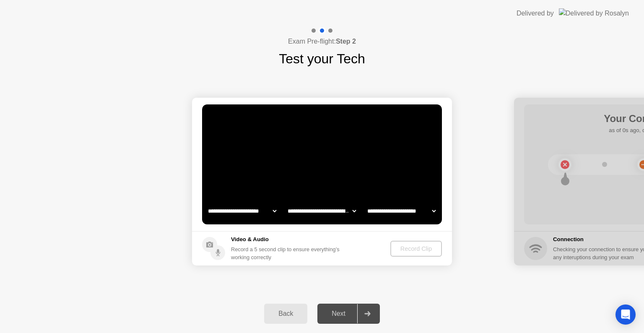 This screenshot has height=333, width=644. I want to click on img: Delivered by Rosalyn, so click(594, 13).